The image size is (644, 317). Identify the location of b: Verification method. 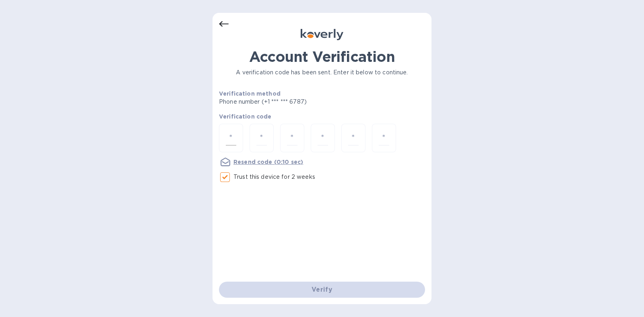
(249, 94).